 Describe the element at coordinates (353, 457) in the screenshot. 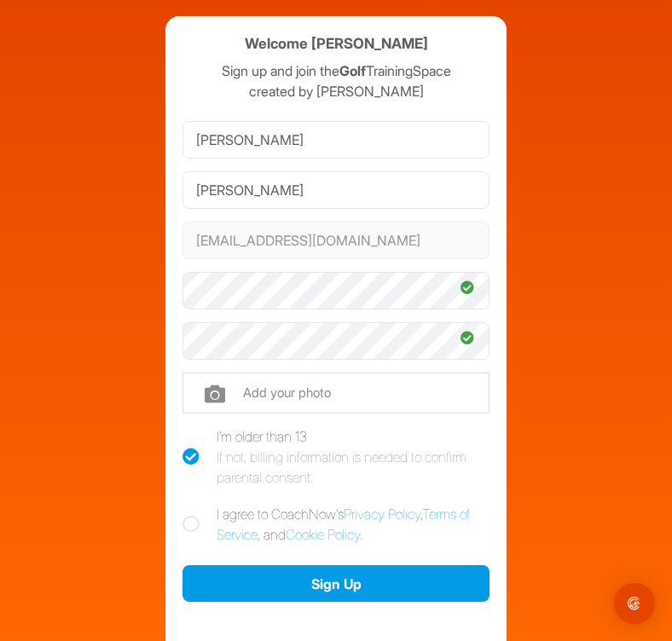

I see `div: I'm older than 13` at that location.